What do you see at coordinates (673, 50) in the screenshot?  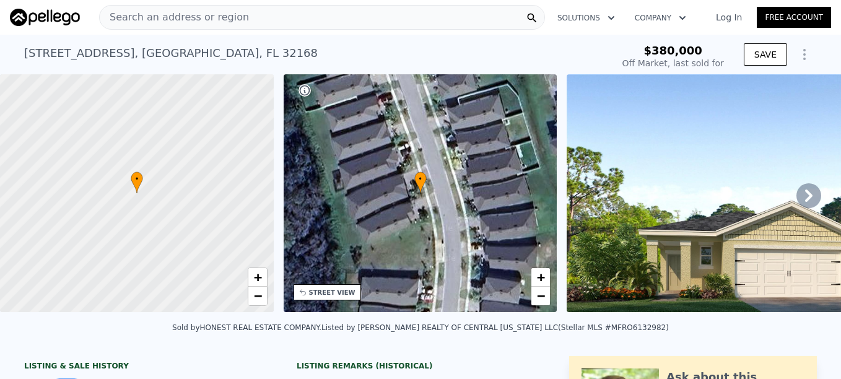 I see `span: $380,000` at bounding box center [673, 50].